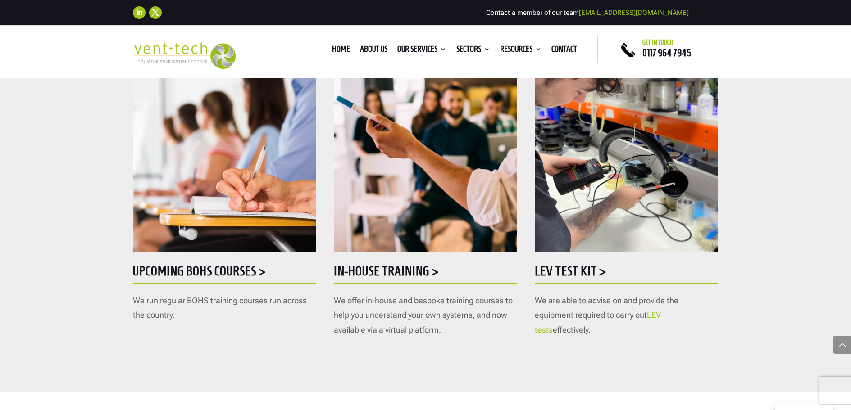 This screenshot has height=410, width=851. I want to click on span: We offer in-house and bespoke training courses to help you understand your own systems, and now a..., so click(423, 315).